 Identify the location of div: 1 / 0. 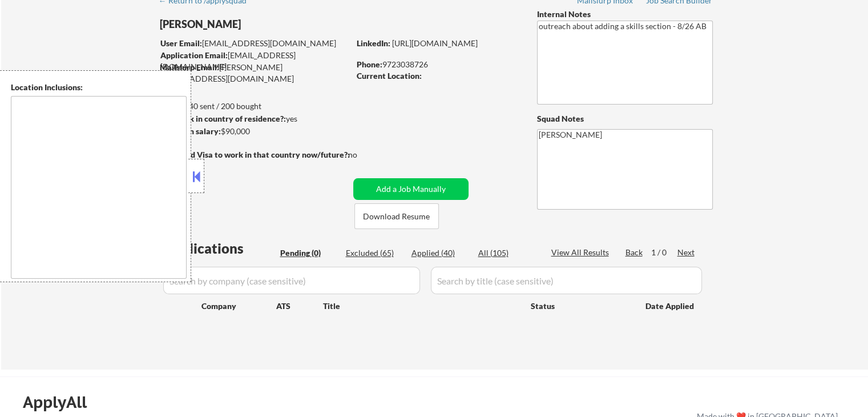
(664, 252).